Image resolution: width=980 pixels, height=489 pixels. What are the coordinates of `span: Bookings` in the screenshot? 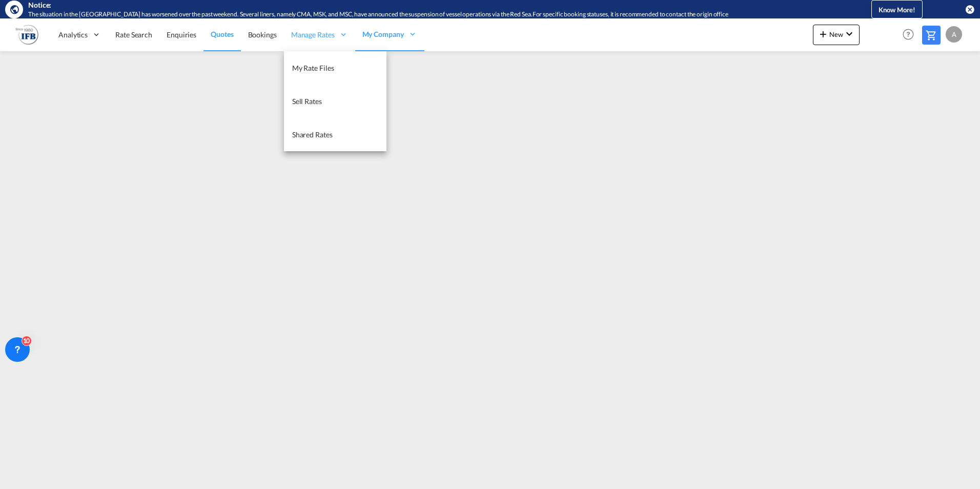 It's located at (262, 35).